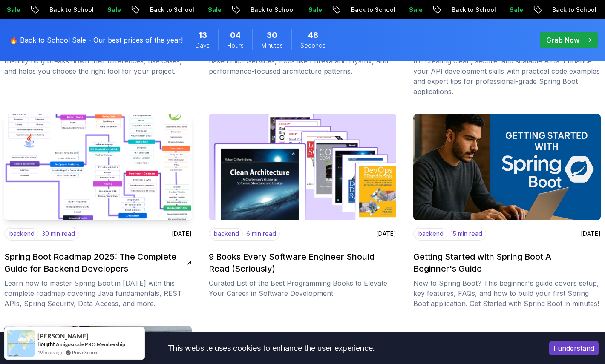 The height and width of the screenshot is (364, 605). What do you see at coordinates (574, 349) in the screenshot?
I see `button: Accept cookies` at bounding box center [574, 349].